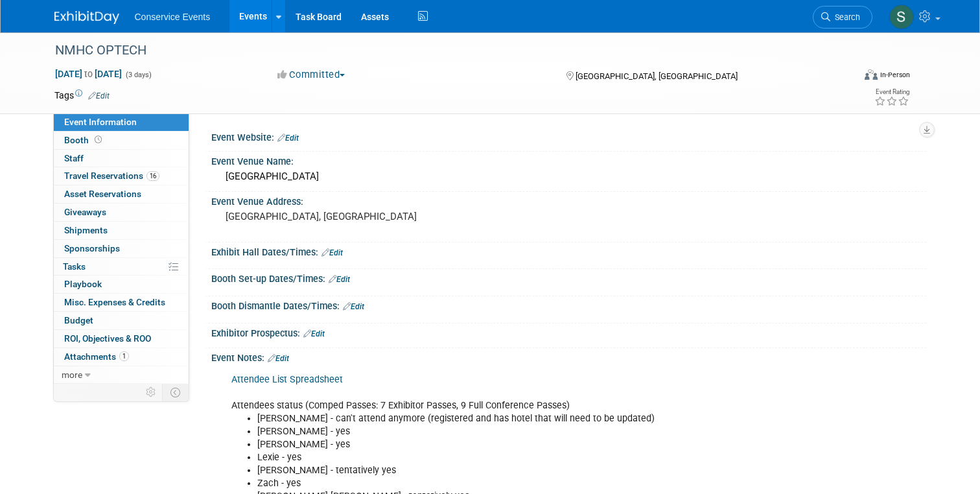 The height and width of the screenshot is (494, 980). Describe the element at coordinates (102, 194) in the screenshot. I see `span: Asset Reservations` at that location.